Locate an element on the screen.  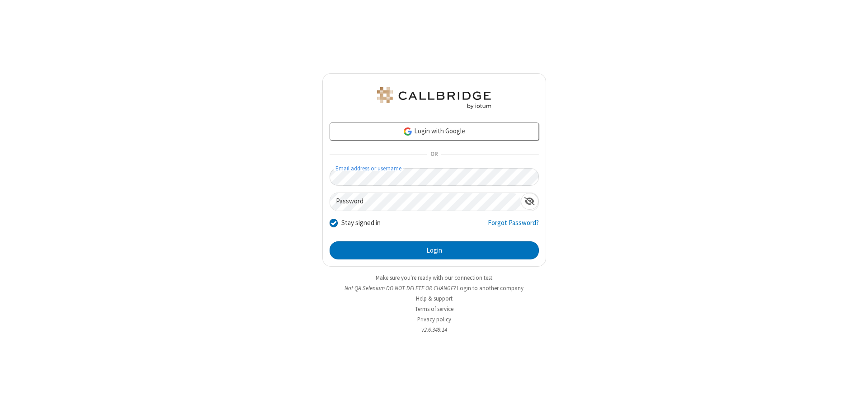
button: Login to another company is located at coordinates (490, 288).